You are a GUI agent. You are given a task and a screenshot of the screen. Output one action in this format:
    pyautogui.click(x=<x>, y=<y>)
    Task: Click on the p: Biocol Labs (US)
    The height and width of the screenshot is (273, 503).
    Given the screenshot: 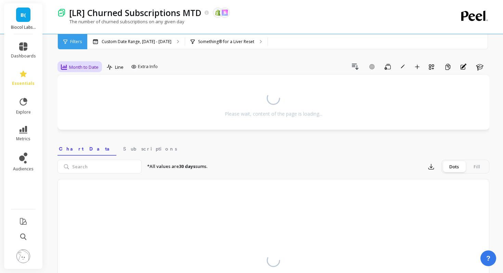 What is the action you would take?
    pyautogui.click(x=23, y=27)
    